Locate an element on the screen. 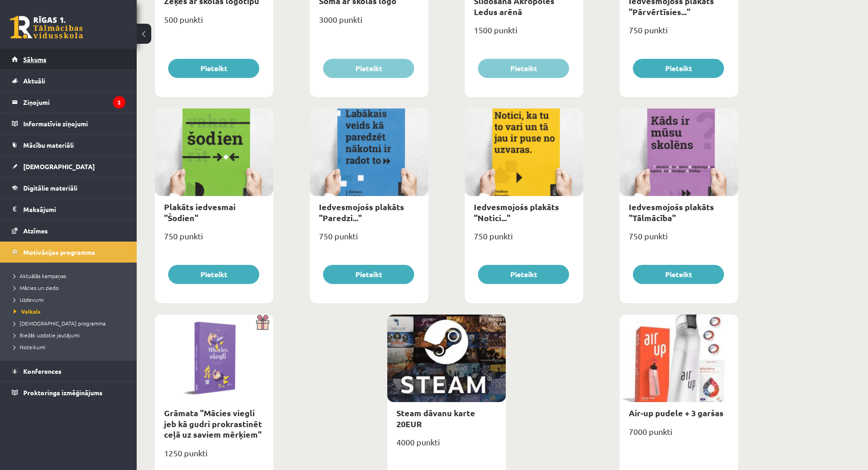  a: Iedvesmojošs plakāts "Notici..." is located at coordinates (516, 212).